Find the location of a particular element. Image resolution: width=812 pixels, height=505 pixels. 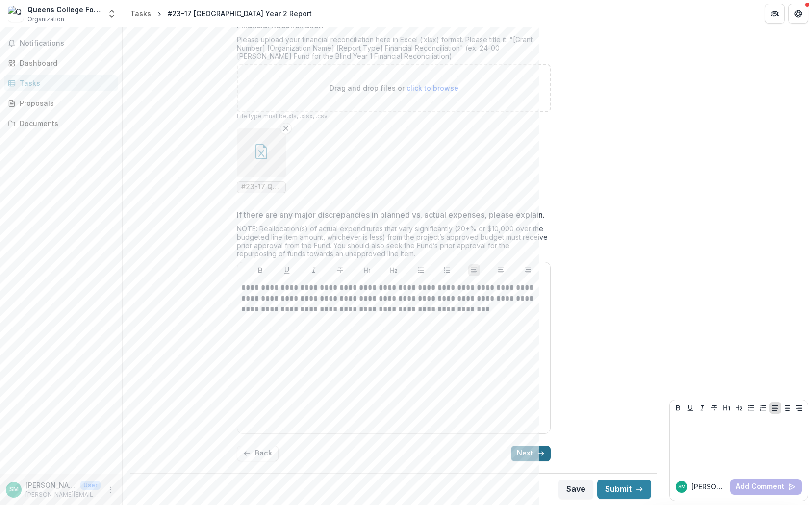

a: Dashboard is located at coordinates (61, 63).